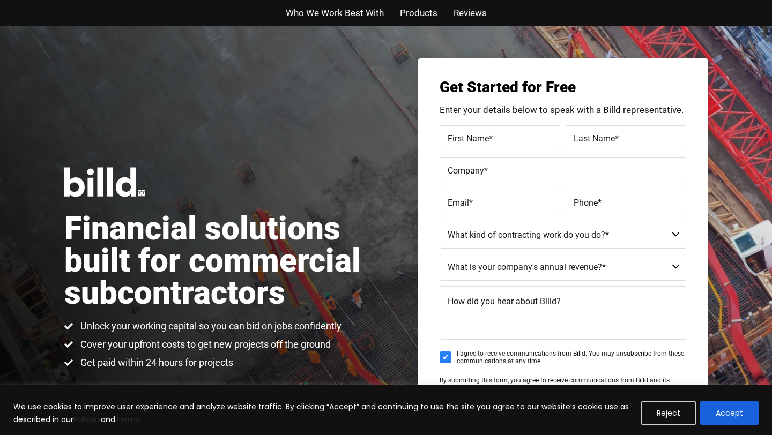 This screenshot has height=435, width=772. Describe the element at coordinates (210, 327) in the screenshot. I see `span: Unlock your working capital so you can bid on jobs confidently` at that location.